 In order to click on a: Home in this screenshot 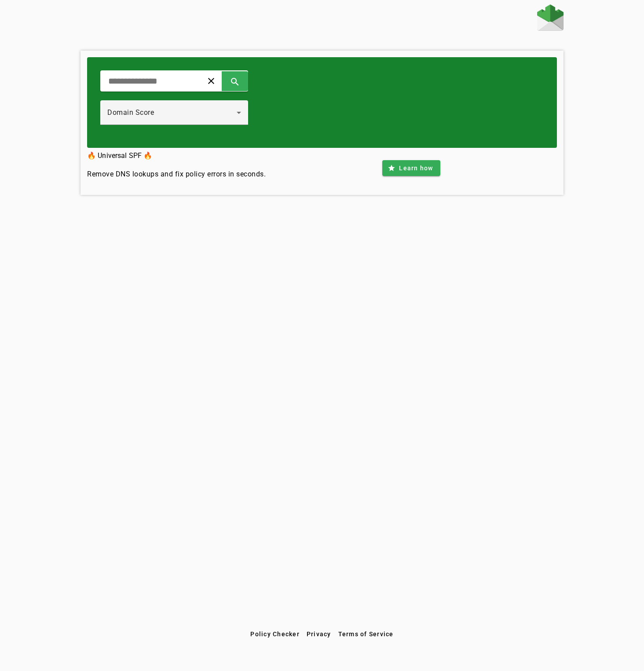, I will do `click(551, 19)`.